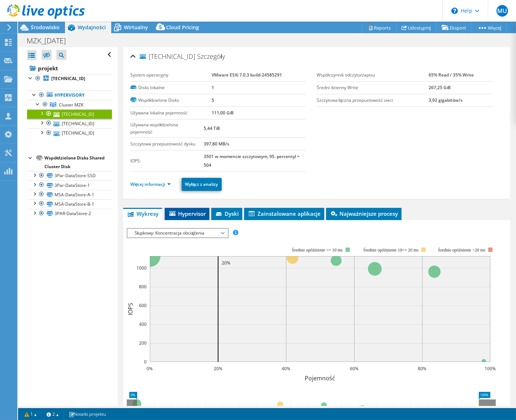 The height and width of the screenshot is (420, 516). Describe the element at coordinates (317, 250) in the screenshot. I see `tspan: Średnie opóźnienie <= 10 ms` at that location.